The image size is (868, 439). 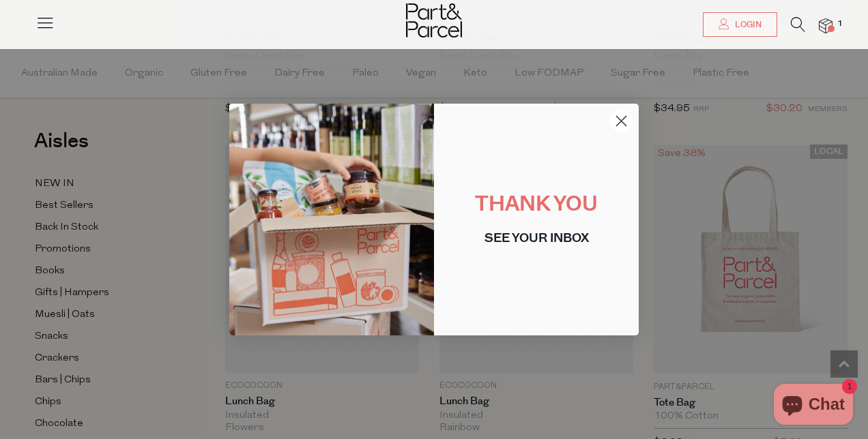 I want to click on span: THANK YOU, so click(x=536, y=205).